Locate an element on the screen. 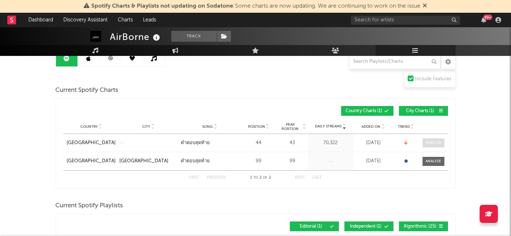  span: Country is located at coordinates (89, 127).